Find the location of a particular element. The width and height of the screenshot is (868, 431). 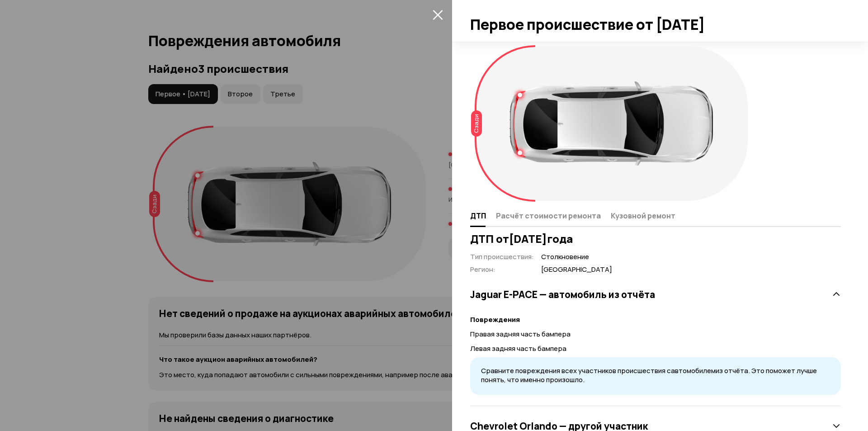

h3: Jaguar E-PACE — автомобиль из отчёта is located at coordinates (562, 295).